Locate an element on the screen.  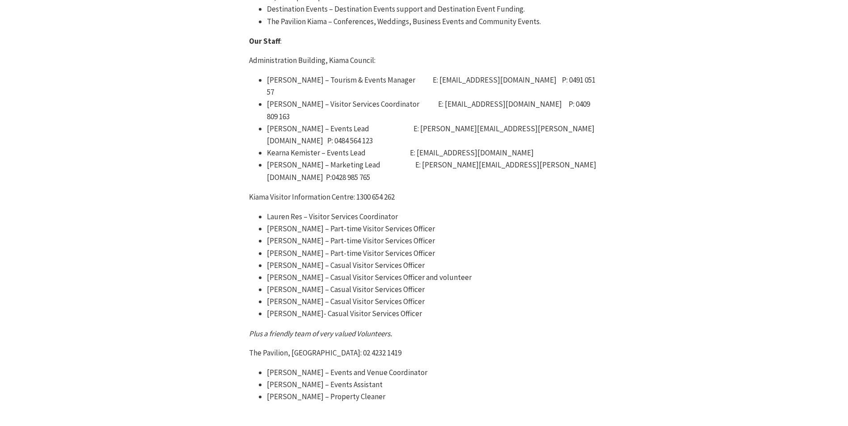
li: Destination Events – Destination Events support and Destination Event Funding. is located at coordinates (433, 9).